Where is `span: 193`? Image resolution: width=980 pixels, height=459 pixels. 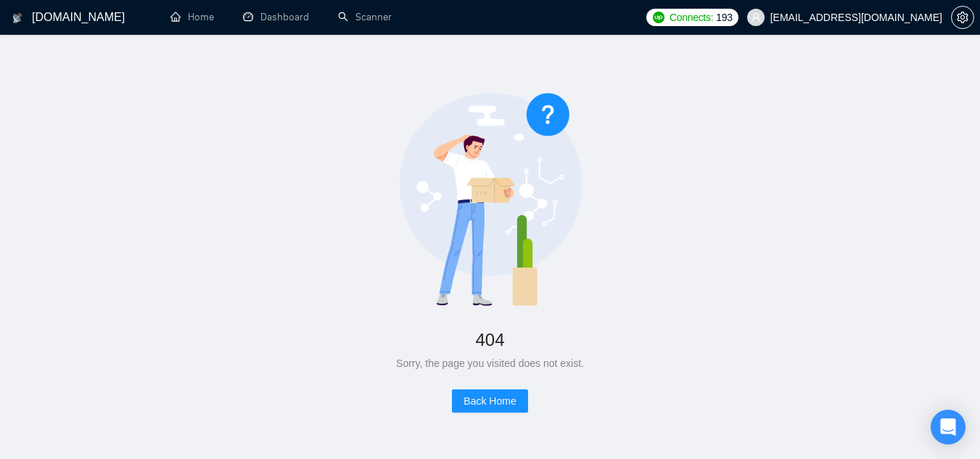 span: 193 is located at coordinates (724, 17).